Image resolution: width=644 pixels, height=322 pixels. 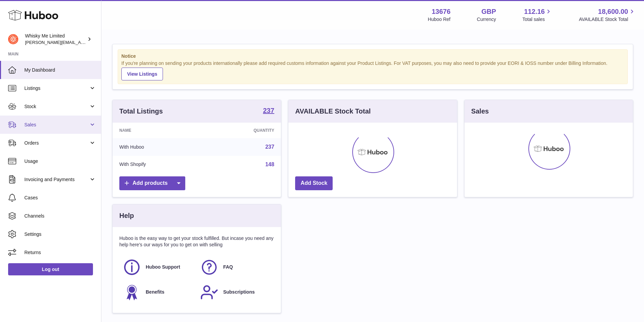 I want to click on span: Listings, so click(x=56, y=88).